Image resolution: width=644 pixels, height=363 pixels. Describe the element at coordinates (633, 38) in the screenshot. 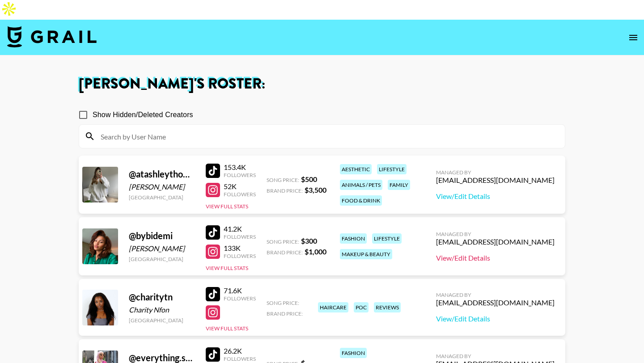

I see `button: open drawer` at that location.